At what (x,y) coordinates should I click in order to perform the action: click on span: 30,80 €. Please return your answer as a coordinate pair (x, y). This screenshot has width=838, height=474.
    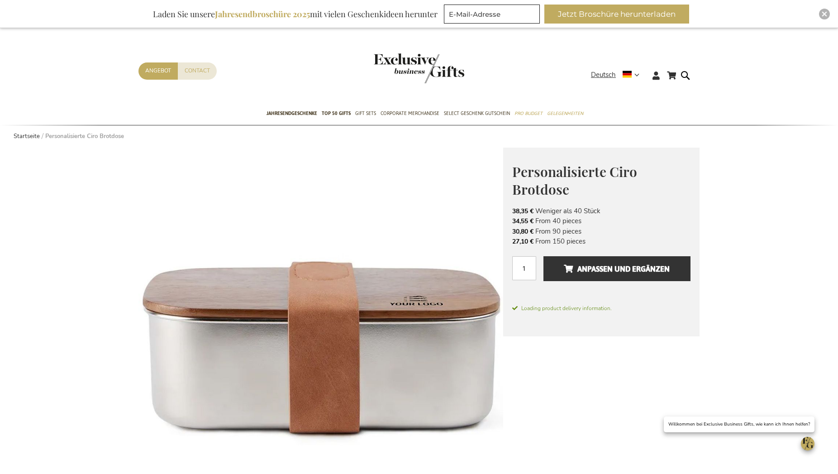
    Looking at the image, I should click on (523, 231).